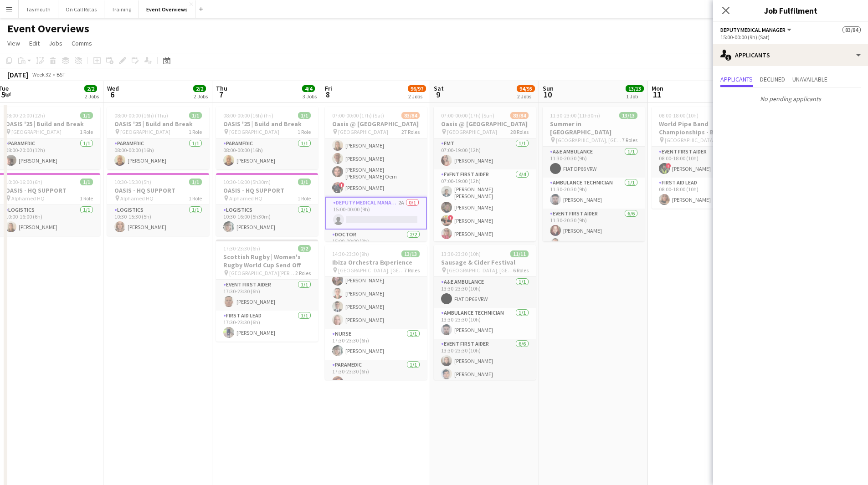  What do you see at coordinates (41, 74) in the screenshot?
I see `span: Week 32` at bounding box center [41, 74].